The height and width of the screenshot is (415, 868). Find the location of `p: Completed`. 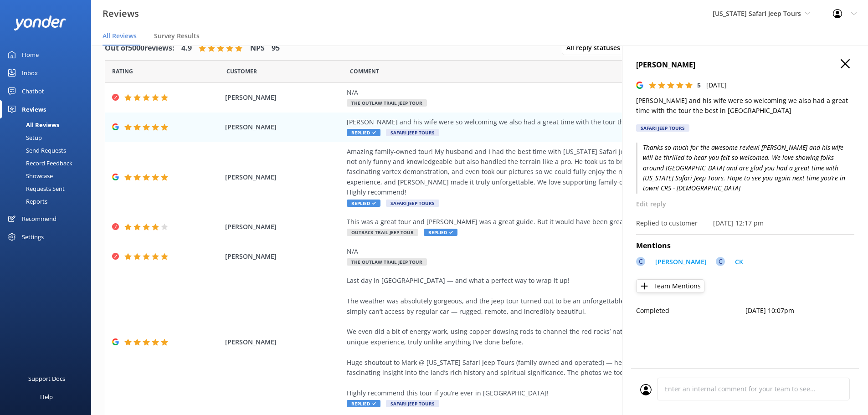

p: Completed is located at coordinates (691, 311).